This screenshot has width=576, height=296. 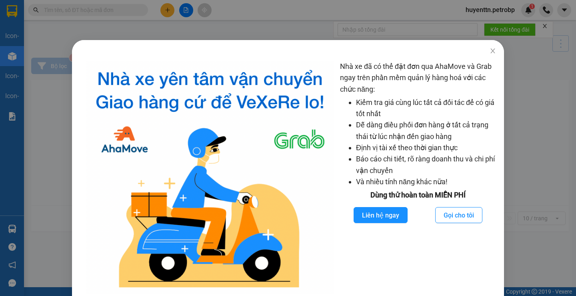 I want to click on span: Gọi cho tôi, so click(x=459, y=215).